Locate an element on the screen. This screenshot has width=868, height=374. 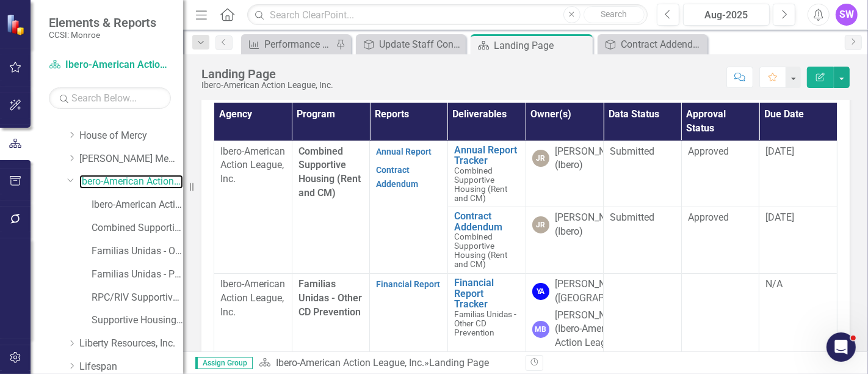
a: Financial Report is located at coordinates (408, 284).